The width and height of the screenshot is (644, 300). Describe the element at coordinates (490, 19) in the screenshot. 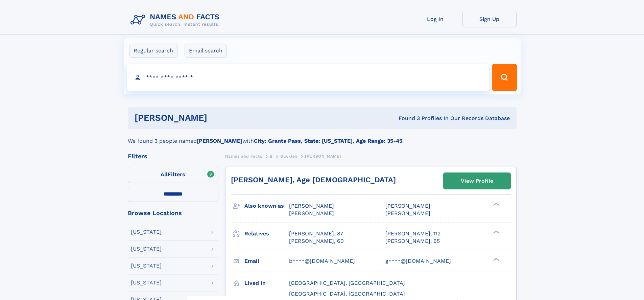

I see `a: Sign Up` at that location.